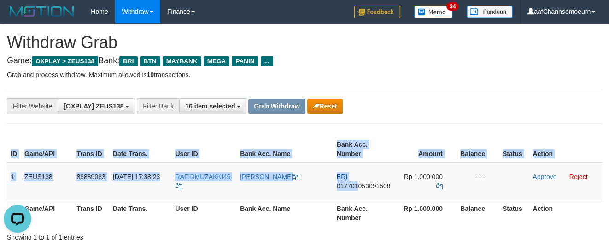  I want to click on span: MAYBANK, so click(182, 61).